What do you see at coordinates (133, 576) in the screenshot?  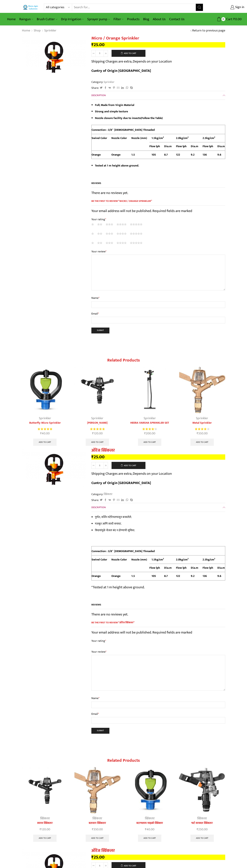 I see `strong: 1.5` at bounding box center [133, 576].